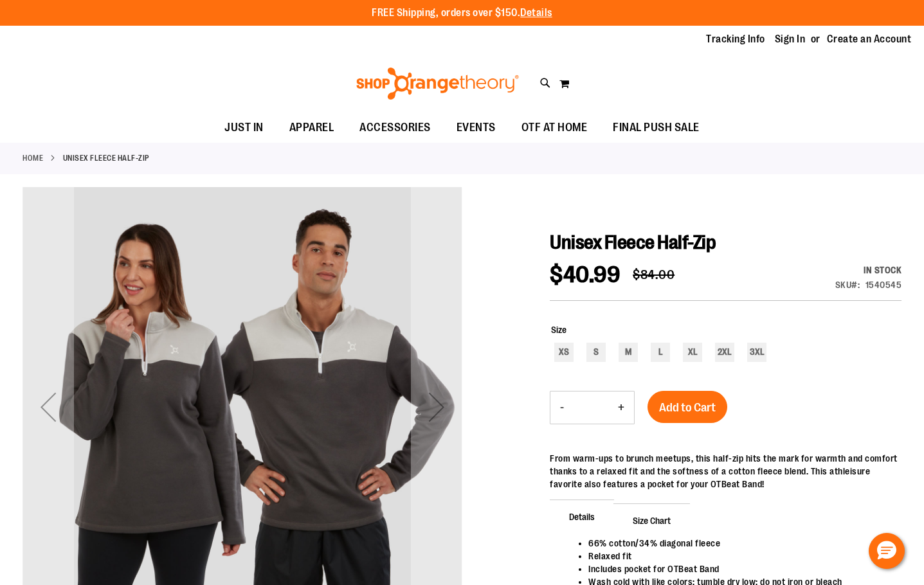 This screenshot has width=924, height=585. What do you see at coordinates (395, 127) in the screenshot?
I see `span: ACCESSORIES` at bounding box center [395, 127].